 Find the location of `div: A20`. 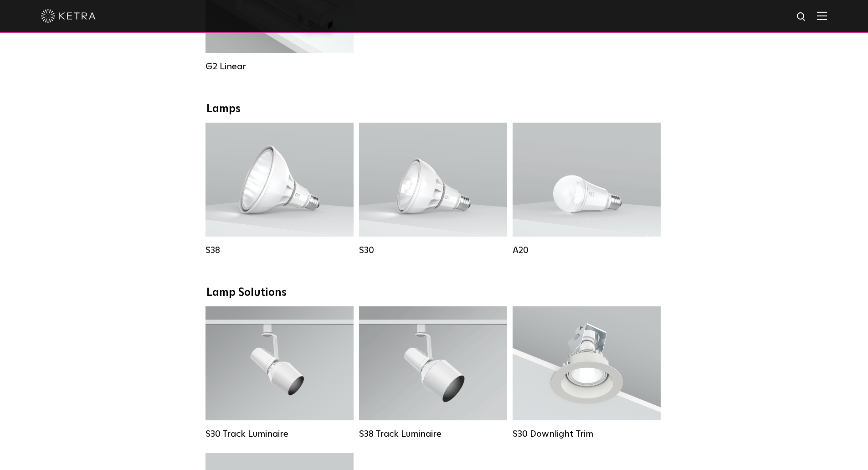

div: A20 is located at coordinates (586, 250).